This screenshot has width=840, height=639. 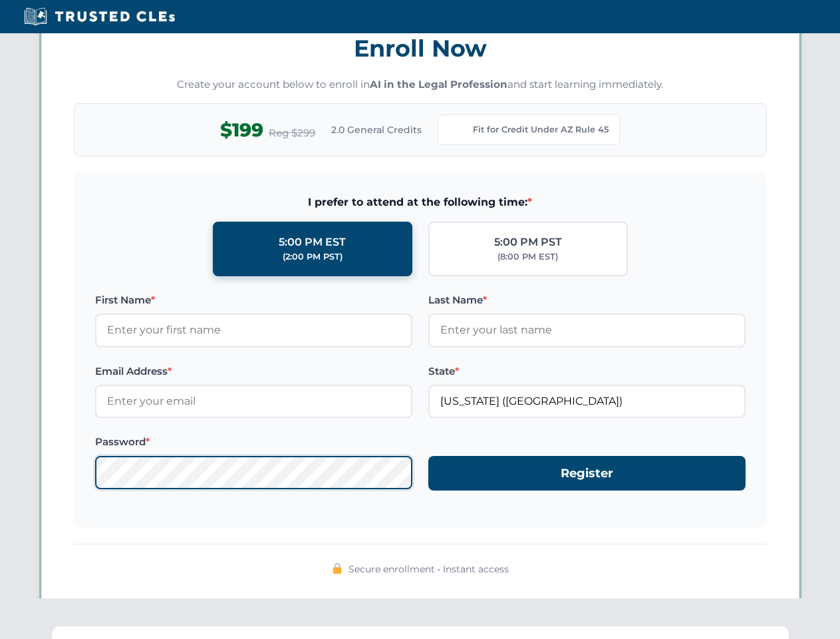 What do you see at coordinates (253, 371) in the screenshot?
I see `label: Email Address` at bounding box center [253, 371].